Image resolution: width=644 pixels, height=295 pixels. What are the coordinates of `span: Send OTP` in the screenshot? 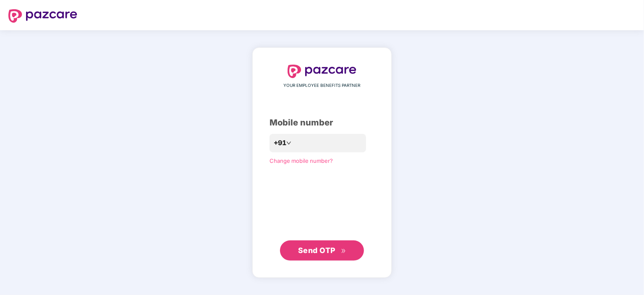 It's located at (317, 250).